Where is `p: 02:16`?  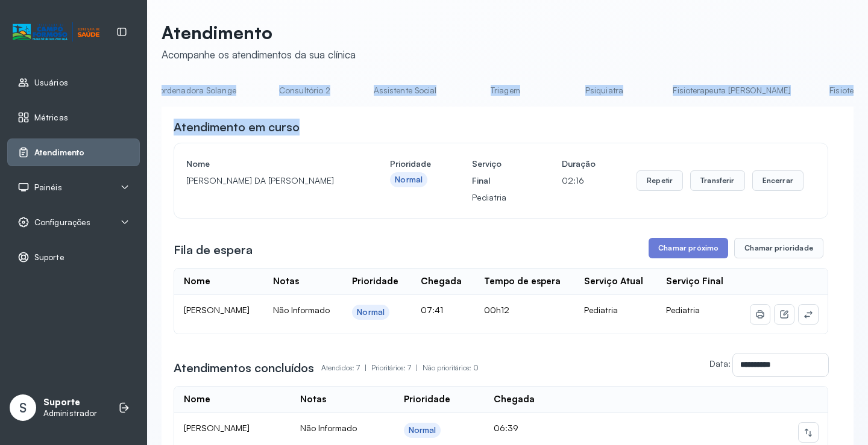
p: 02:16 is located at coordinates (579, 181).